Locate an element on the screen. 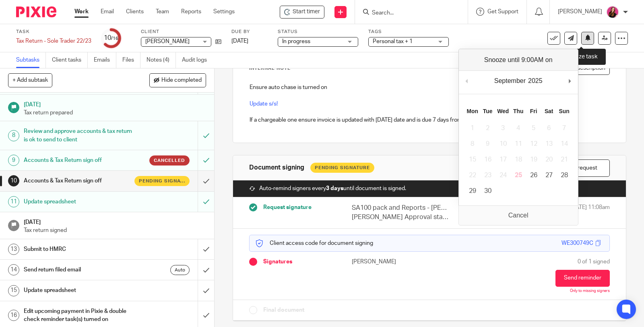 The height and width of the screenshot is (327, 644). button: + Add subtask is located at coordinates (30, 80).